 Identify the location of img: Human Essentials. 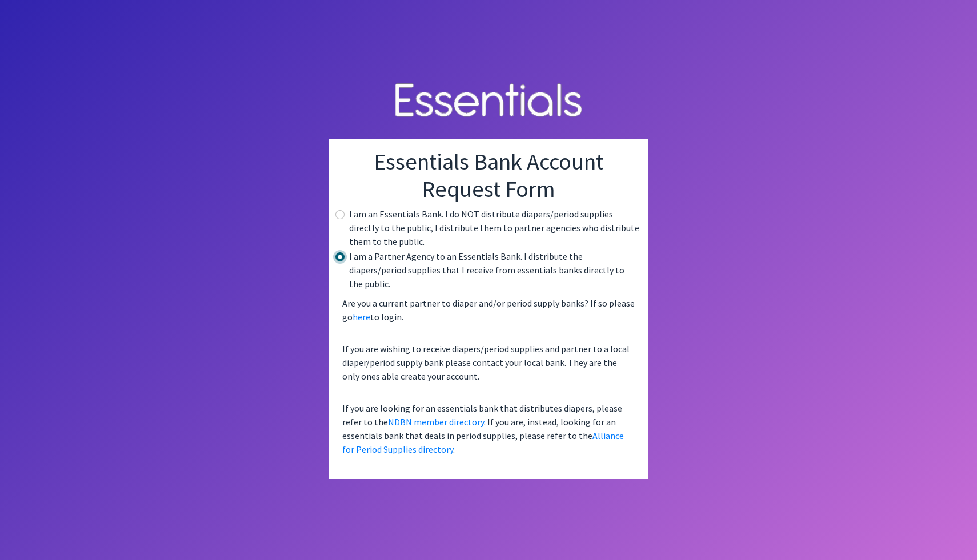
(488, 101).